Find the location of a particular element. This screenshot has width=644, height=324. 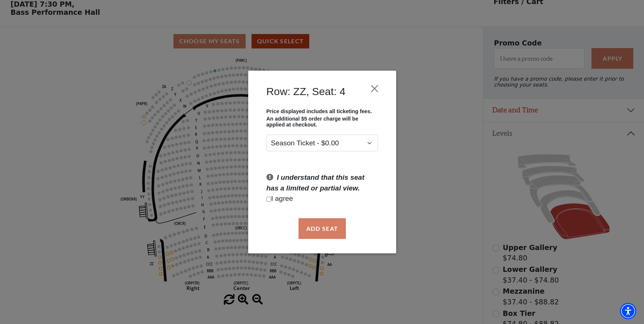

p: I understand that this seat has a limited or partial view. is located at coordinates (322, 182).